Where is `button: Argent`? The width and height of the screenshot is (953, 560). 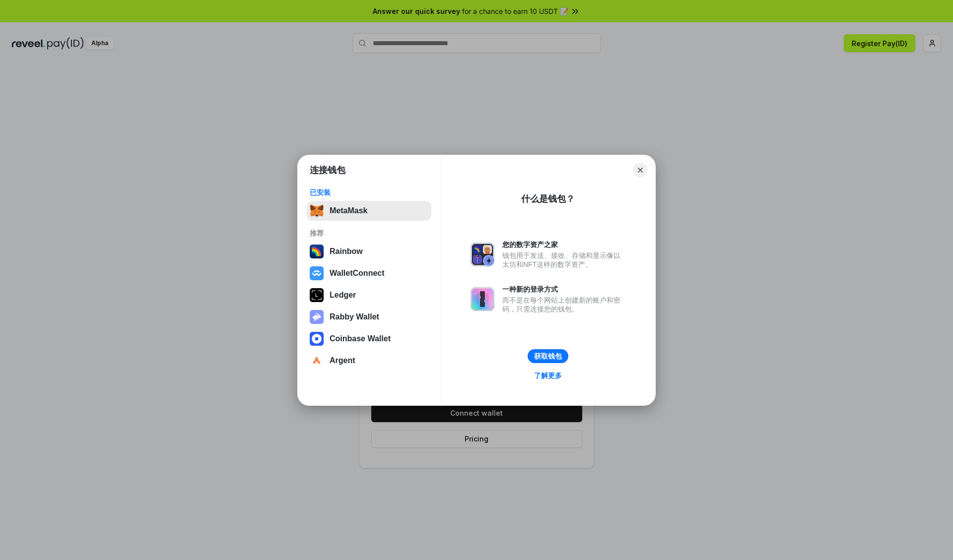 button: Argent is located at coordinates (369, 361).